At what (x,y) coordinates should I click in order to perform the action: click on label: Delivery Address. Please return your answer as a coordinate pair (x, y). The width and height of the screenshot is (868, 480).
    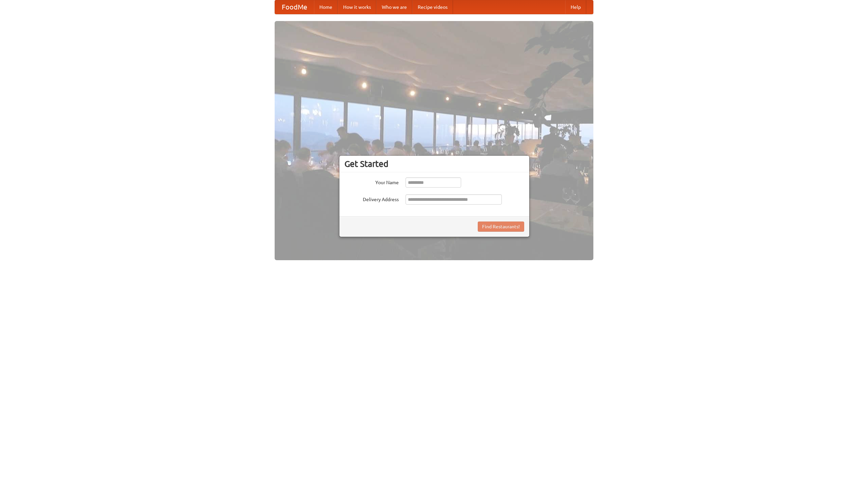
    Looking at the image, I should click on (372, 198).